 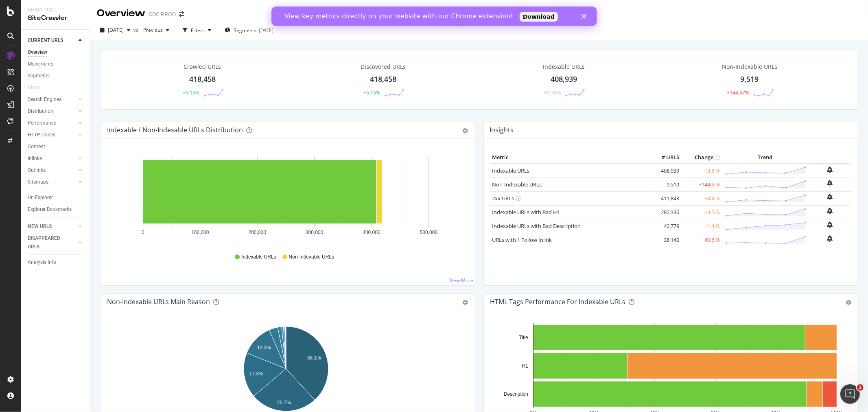 What do you see at coordinates (51, 159) in the screenshot?
I see `a: Inlinks` at bounding box center [51, 159].